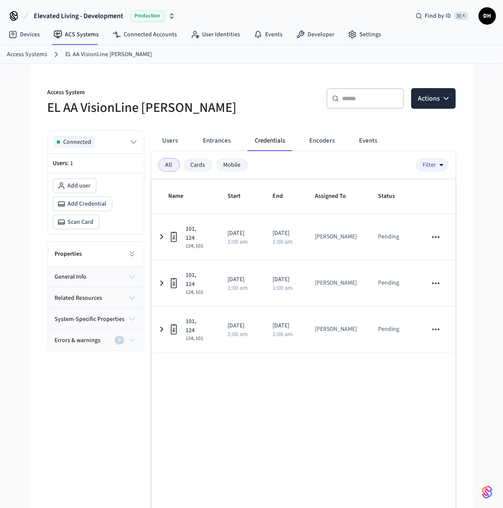 This screenshot has height=508, width=503. Describe the element at coordinates (90, 319) in the screenshot. I see `span: system-specific properties` at that location.